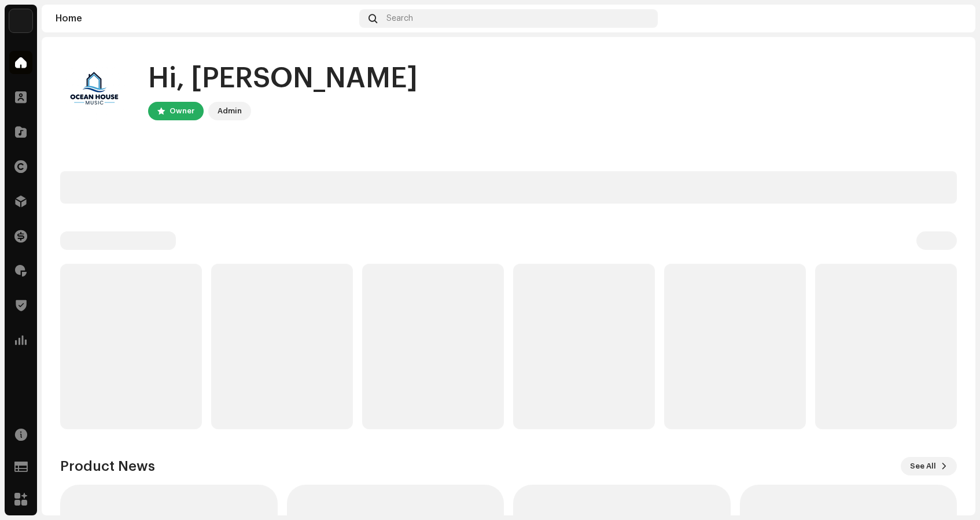 The image size is (980, 520). What do you see at coordinates (923, 467) in the screenshot?
I see `span: See All` at bounding box center [923, 467].